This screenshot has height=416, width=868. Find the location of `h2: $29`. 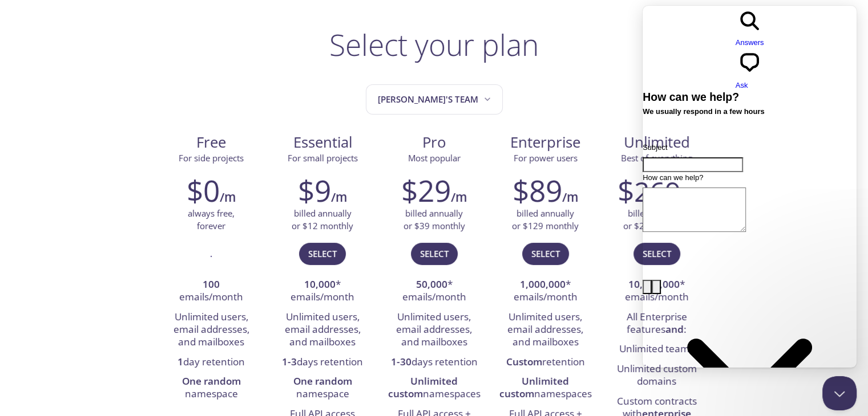

h2: $29 is located at coordinates (425, 190).